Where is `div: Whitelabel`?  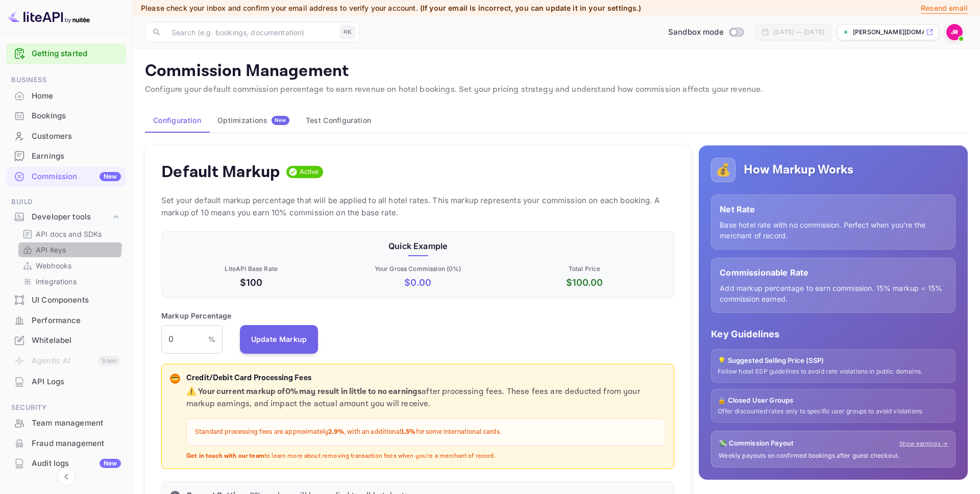 div: Whitelabel is located at coordinates (76, 340).